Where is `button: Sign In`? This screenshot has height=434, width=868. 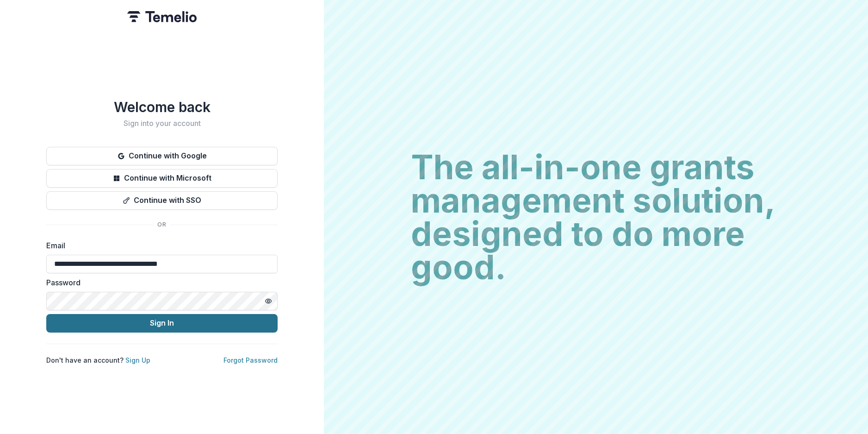 button: Sign In is located at coordinates (162, 323).